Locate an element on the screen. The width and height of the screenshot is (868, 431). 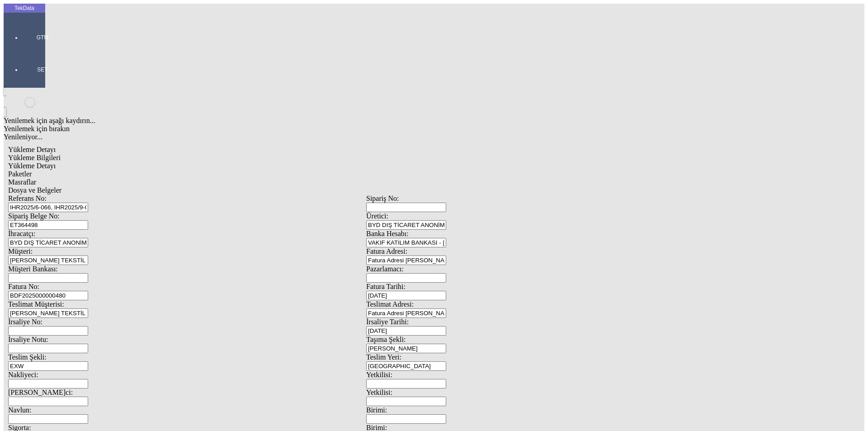
span: Taşıma Şekli: is located at coordinates (386, 340).